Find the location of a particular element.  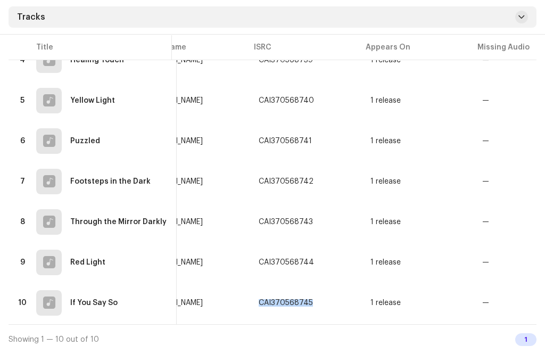

span: Showing 1 — 10 out of 10 is located at coordinates (54, 340).